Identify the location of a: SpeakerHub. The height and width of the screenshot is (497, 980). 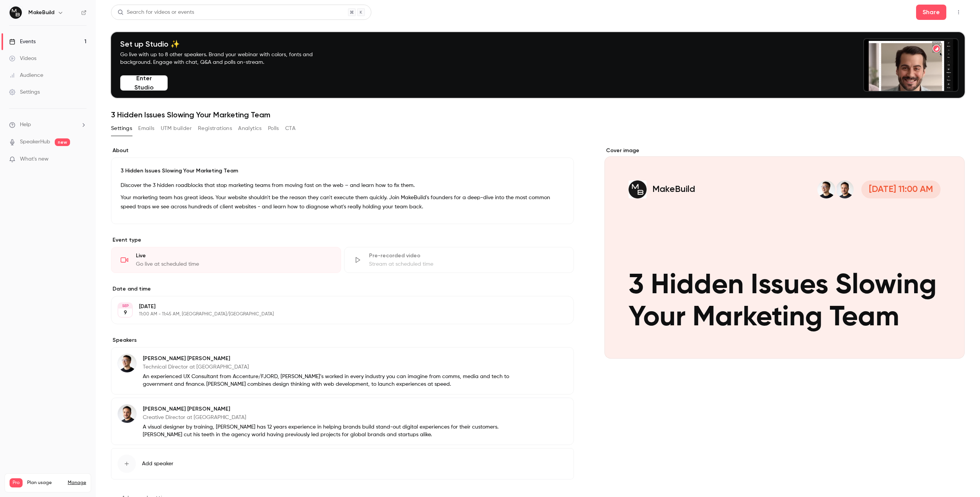
(35, 142).